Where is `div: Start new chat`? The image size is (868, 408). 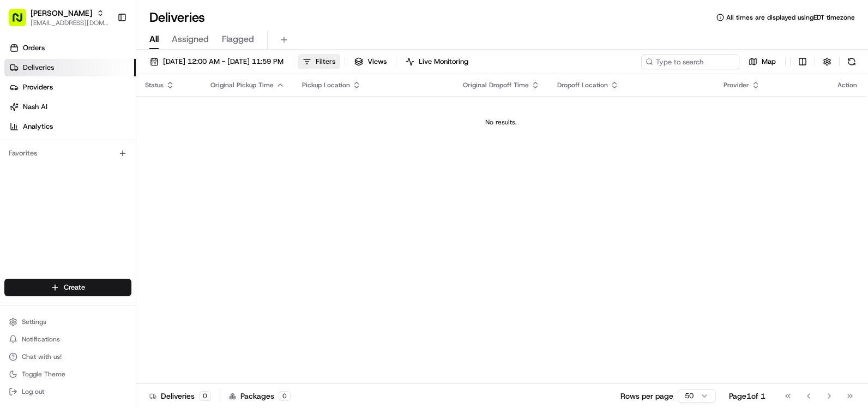 div: Start new chat is located at coordinates (108, 109).